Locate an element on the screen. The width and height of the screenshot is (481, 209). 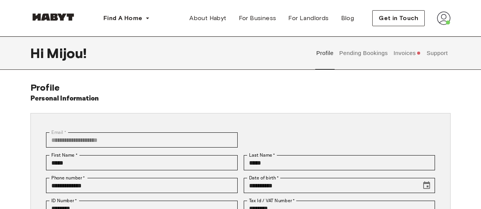
img: avatar is located at coordinates (443, 18).